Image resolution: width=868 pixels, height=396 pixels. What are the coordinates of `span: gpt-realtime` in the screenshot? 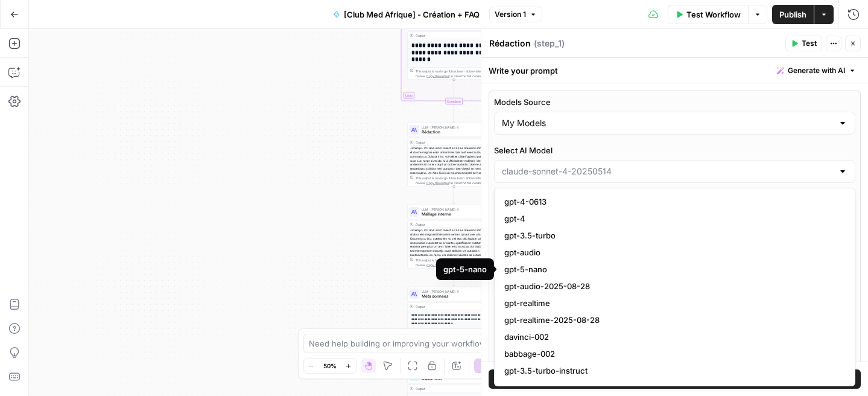 It's located at (672, 303).